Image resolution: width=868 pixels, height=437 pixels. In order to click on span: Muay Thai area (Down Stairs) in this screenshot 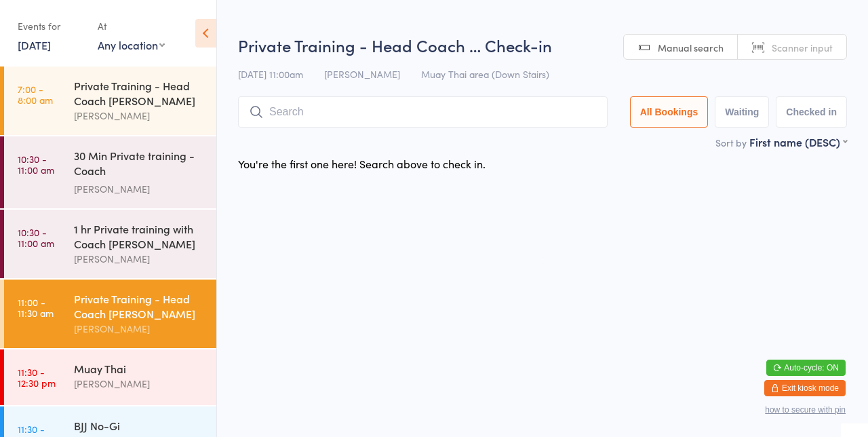, I will do `click(485, 74)`.